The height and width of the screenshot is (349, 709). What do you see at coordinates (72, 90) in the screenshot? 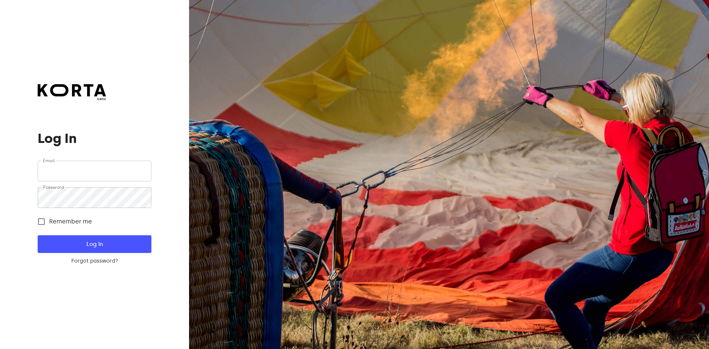
I see `img: Korta` at bounding box center [72, 90].